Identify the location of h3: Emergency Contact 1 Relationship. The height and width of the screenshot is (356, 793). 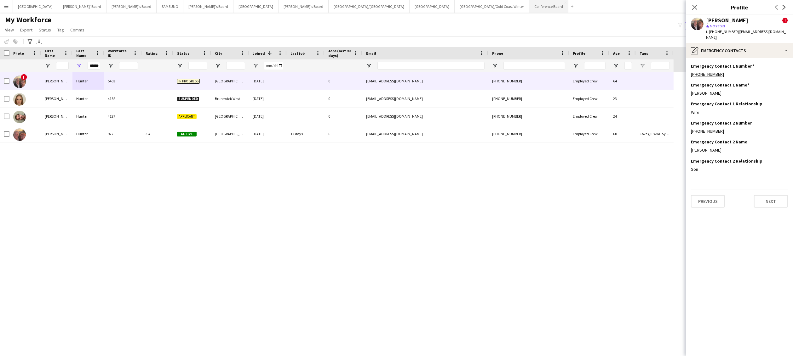
(726, 104).